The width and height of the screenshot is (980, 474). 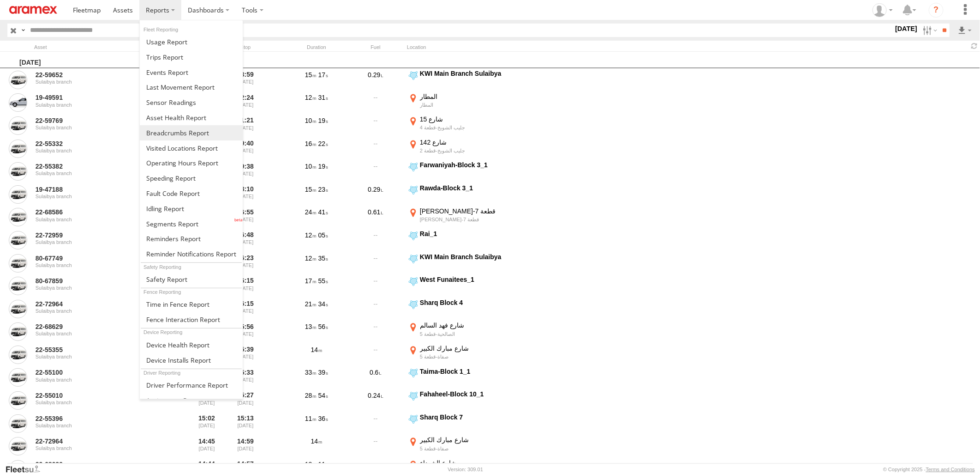 What do you see at coordinates (323, 166) in the screenshot?
I see `span: 19` at bounding box center [323, 166].